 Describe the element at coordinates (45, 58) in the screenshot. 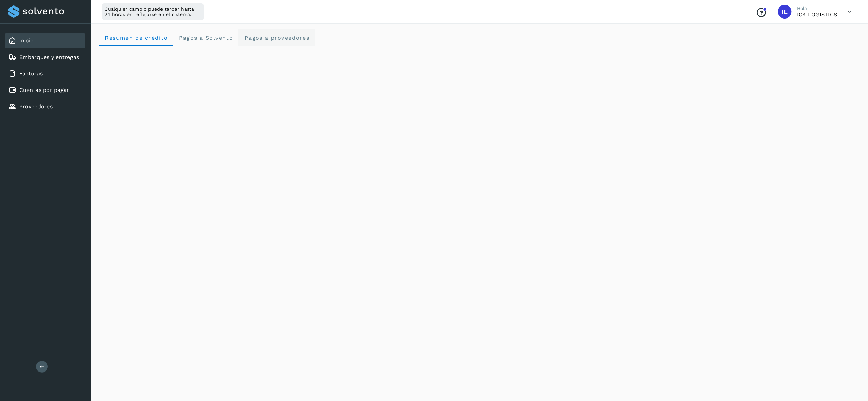

I see `div: Embarques y entregas` at that location.